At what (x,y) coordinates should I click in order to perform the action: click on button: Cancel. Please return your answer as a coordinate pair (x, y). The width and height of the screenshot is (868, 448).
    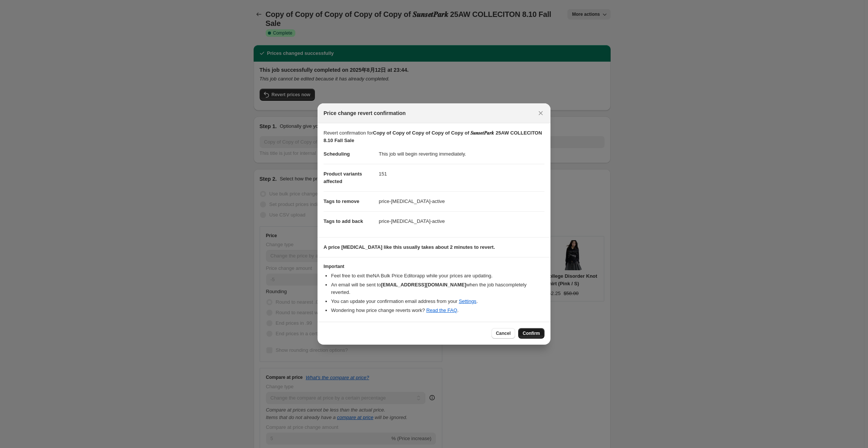
    Looking at the image, I should click on (503, 333).